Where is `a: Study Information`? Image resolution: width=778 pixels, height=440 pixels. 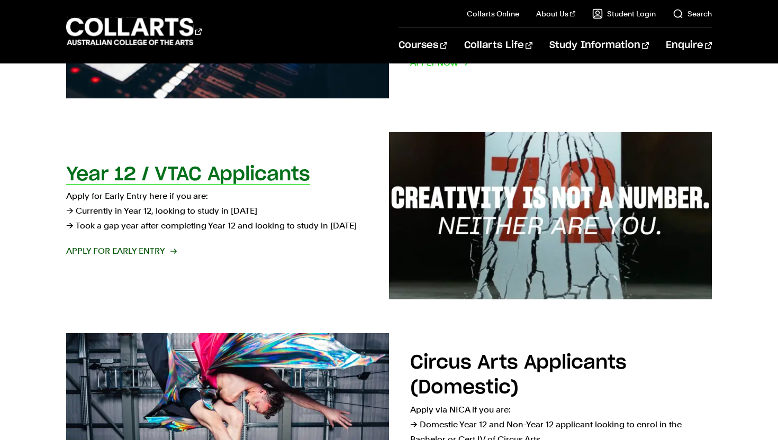 a: Study Information is located at coordinates (599, 46).